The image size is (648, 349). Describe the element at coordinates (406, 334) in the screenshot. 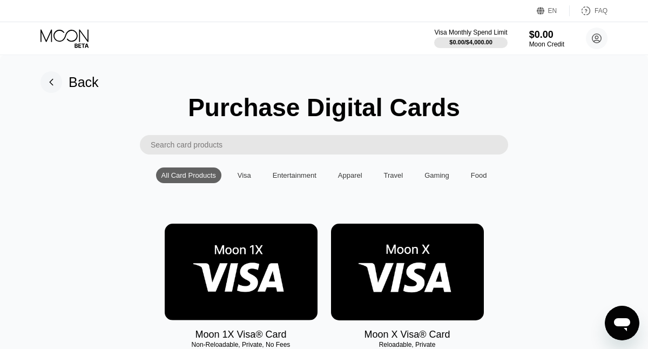

I see `div: Moon X Visa® Card` at that location.